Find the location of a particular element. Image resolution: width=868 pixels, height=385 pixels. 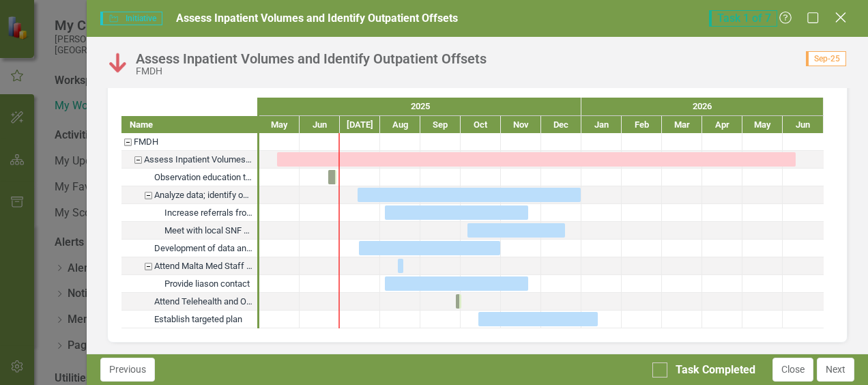

span: Sep-25 is located at coordinates (826, 58).